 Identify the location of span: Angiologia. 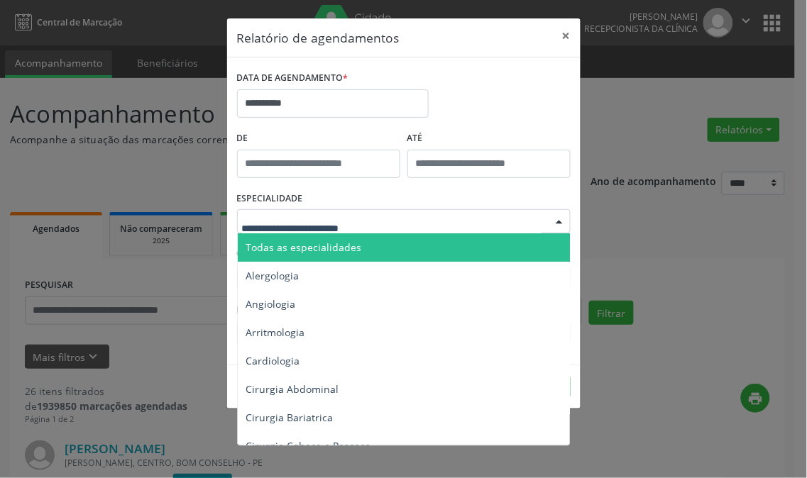
(271, 304).